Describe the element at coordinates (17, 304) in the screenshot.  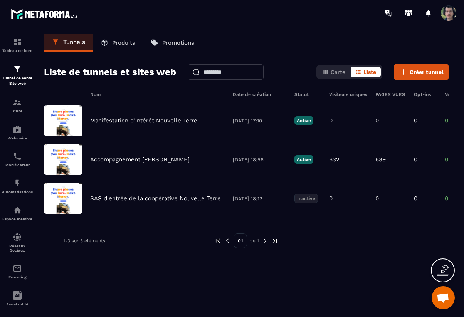
I see `p: Assistant IA` at that location.